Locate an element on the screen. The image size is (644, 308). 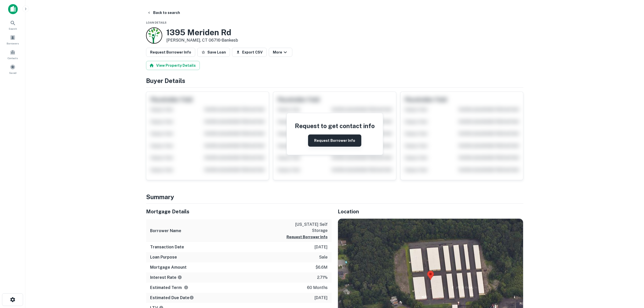
h6: Mortgage Amount is located at coordinates (168, 267).